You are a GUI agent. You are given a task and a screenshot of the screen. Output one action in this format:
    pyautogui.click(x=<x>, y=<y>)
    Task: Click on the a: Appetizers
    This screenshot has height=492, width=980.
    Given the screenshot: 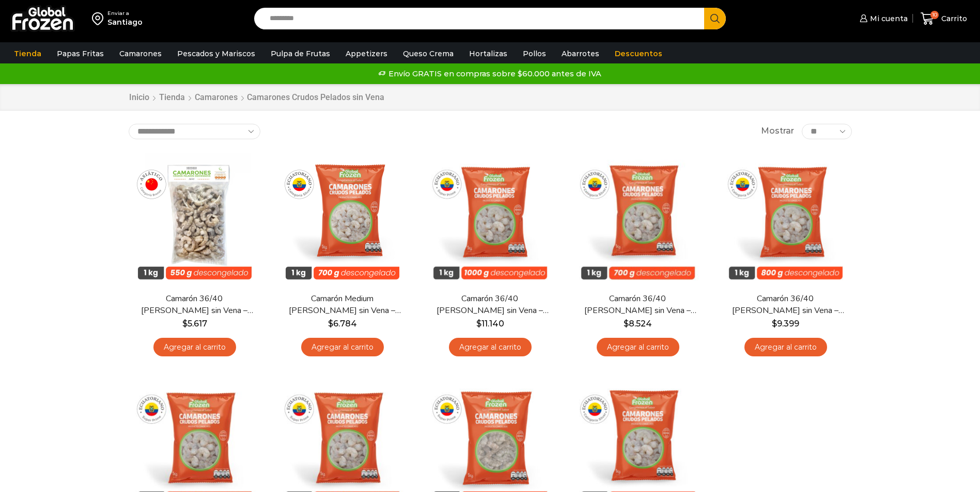 What is the action you would take?
    pyautogui.click(x=366, y=54)
    